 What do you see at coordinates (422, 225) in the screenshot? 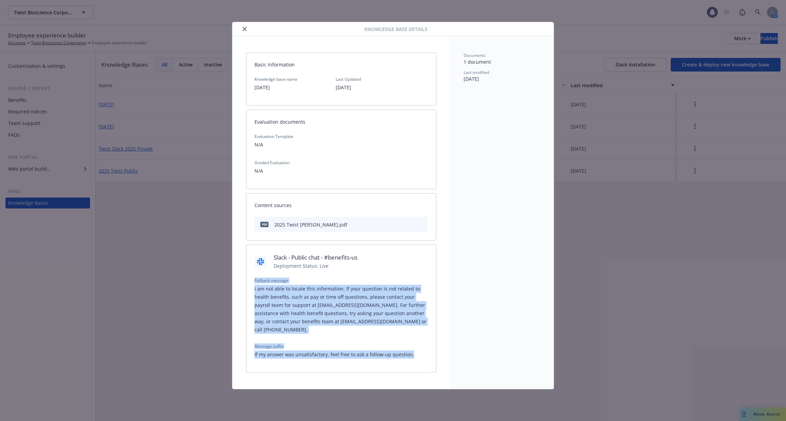
I see `button: preview file` at bounding box center [422, 225].